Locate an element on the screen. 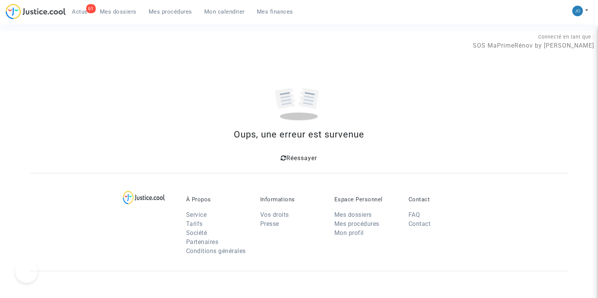  a: Société is located at coordinates (197, 233).